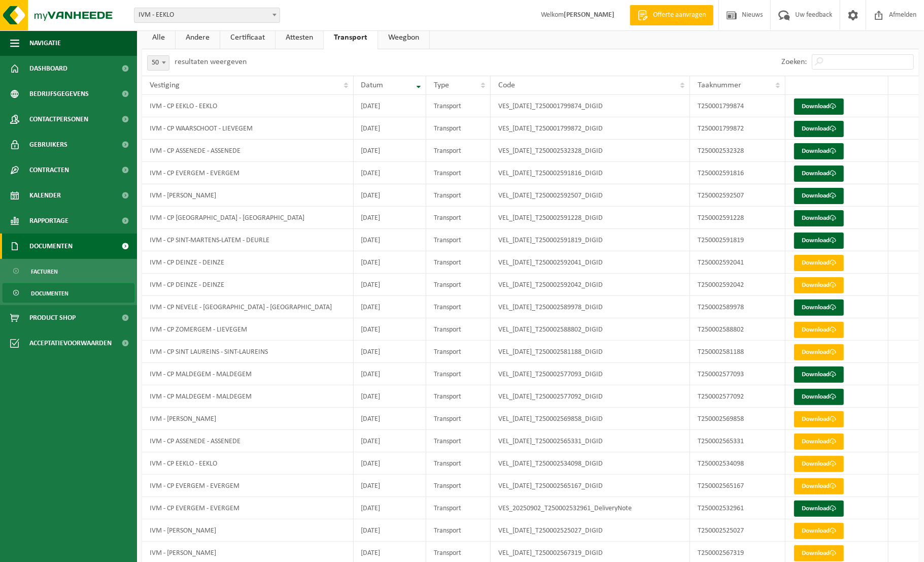 This screenshot has height=562, width=924. What do you see at coordinates (248, 128) in the screenshot?
I see `td: IVM - CP WAARSCHOOT - LIEVEGEM` at bounding box center [248, 128].